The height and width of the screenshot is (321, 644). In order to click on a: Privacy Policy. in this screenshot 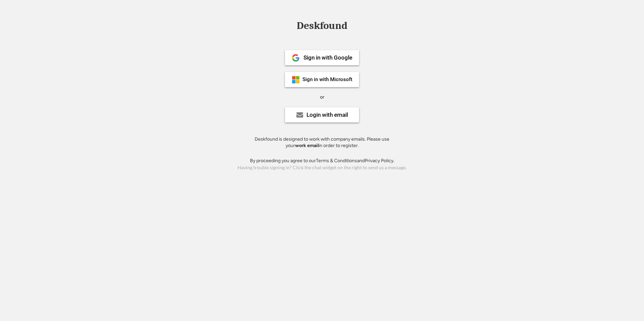, I will do `click(379, 160)`.